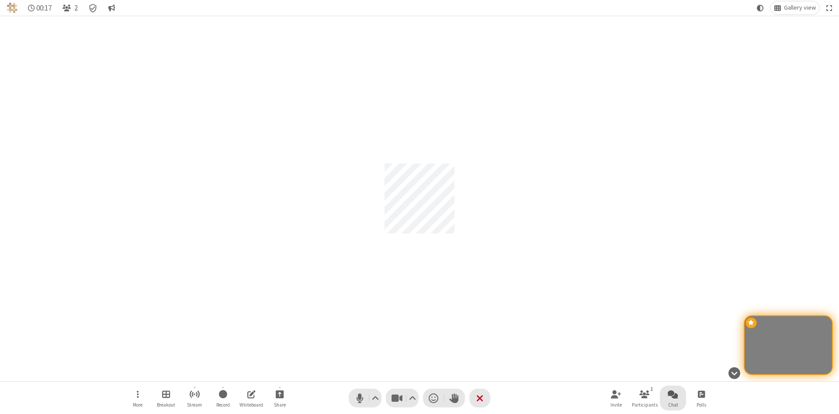  Describe the element at coordinates (76, 8) in the screenshot. I see `span: 2` at that location.